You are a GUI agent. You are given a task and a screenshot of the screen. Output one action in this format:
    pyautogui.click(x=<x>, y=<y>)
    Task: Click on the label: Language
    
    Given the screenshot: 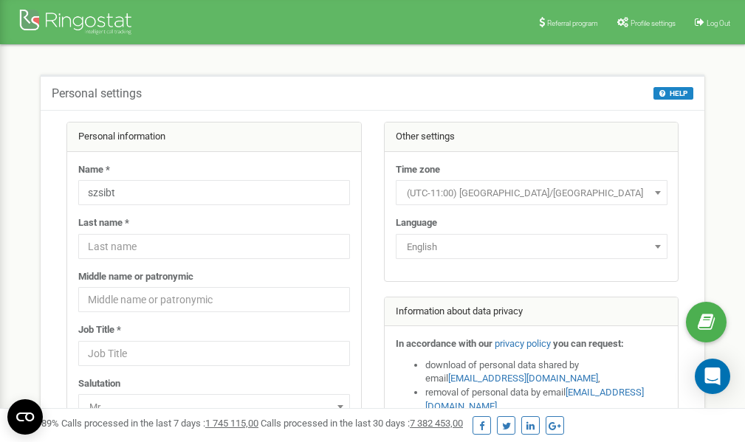 What is the action you would take?
    pyautogui.click(x=416, y=223)
    